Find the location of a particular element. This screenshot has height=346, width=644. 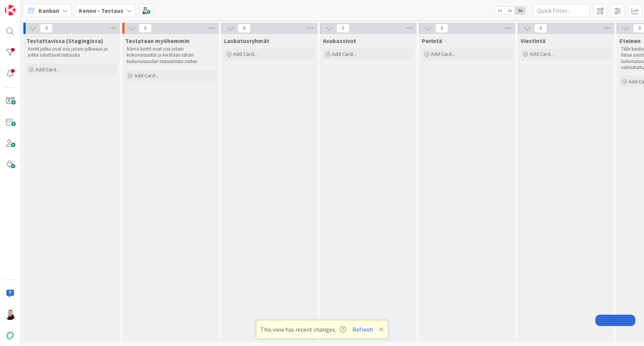

span: Asukassivut is located at coordinates (340, 41).